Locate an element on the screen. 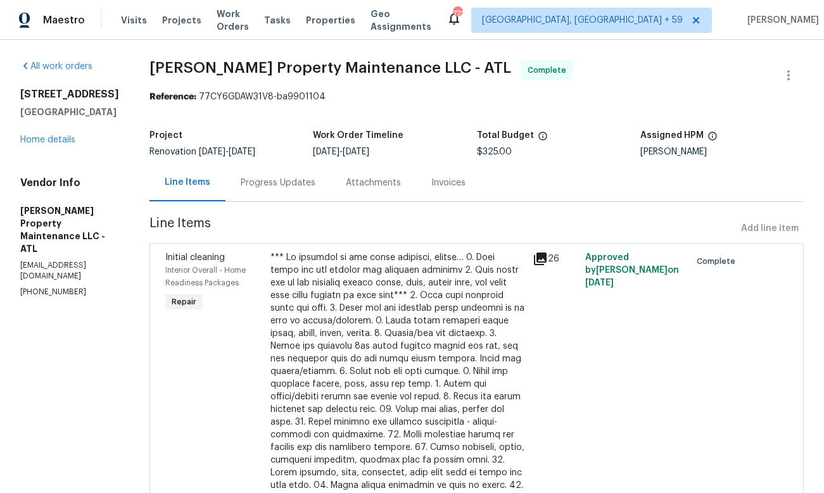  div: Progress Updates is located at coordinates (278, 183).